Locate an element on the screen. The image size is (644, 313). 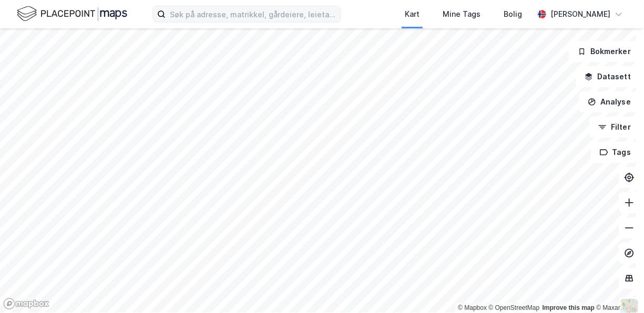
div: Mine Tags is located at coordinates (462, 15).